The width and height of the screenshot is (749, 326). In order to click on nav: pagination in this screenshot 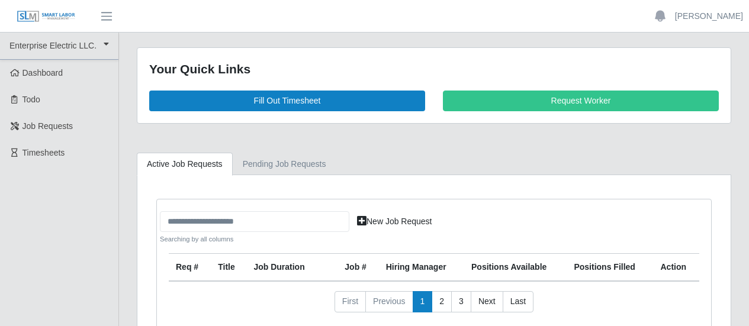, I will do `click(434, 307)`.